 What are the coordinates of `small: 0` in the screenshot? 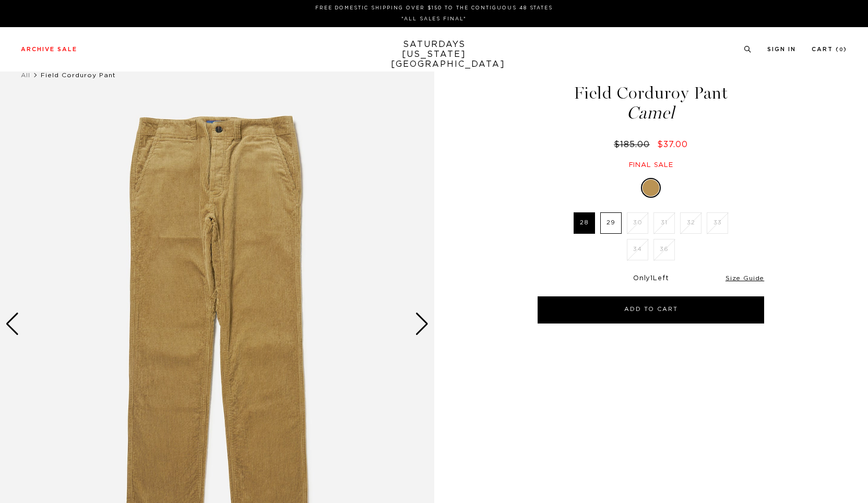 It's located at (841, 50).